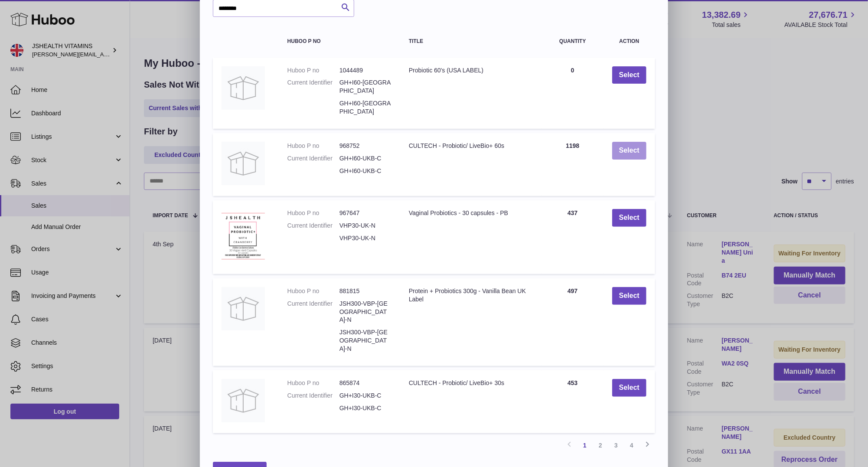 The image size is (868, 467). Describe the element at coordinates (243, 236) in the screenshot. I see `img: Vaginal Probiotics - 30 capsules - PB` at that location.